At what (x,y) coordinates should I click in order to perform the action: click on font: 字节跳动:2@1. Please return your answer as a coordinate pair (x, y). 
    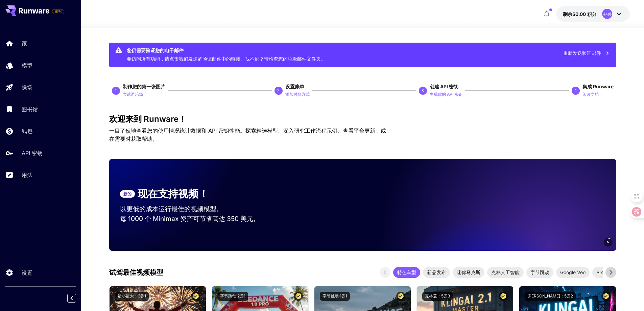
    Looking at the image, I should click on (233, 295).